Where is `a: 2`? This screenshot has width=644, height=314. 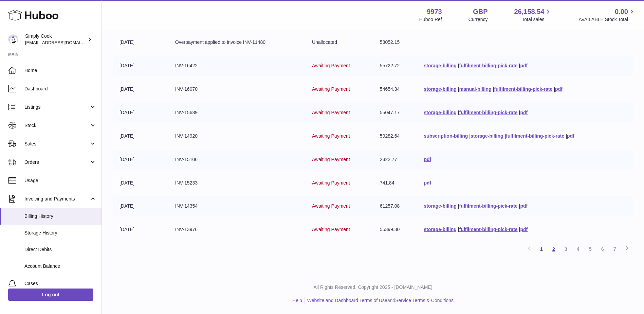 a: 2 is located at coordinates (553, 249).